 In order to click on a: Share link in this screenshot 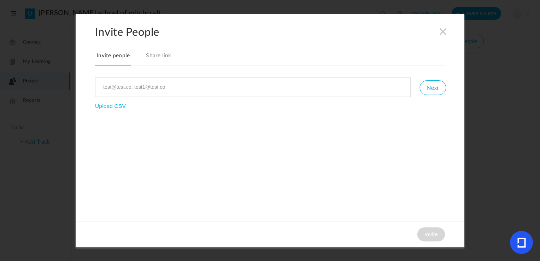, I will do `click(159, 58)`.